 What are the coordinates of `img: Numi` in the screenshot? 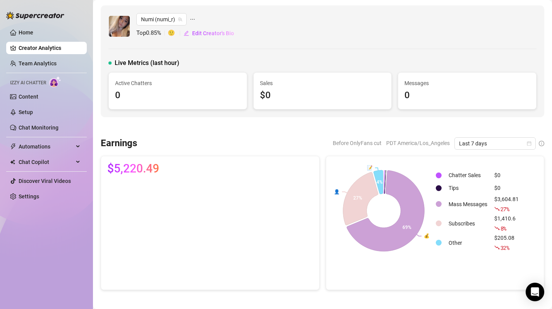 It's located at (119, 26).